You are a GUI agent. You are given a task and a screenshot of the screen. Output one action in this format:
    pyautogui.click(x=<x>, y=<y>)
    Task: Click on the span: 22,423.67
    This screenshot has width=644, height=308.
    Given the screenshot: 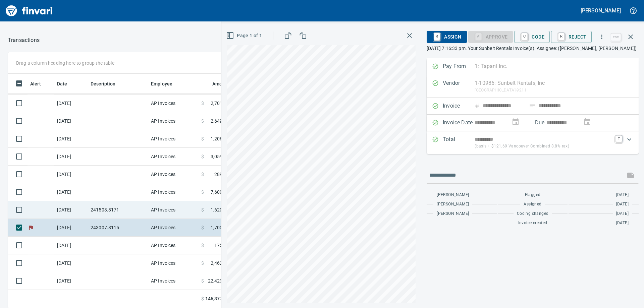 What is the action you would take?
    pyautogui.click(x=219, y=281)
    